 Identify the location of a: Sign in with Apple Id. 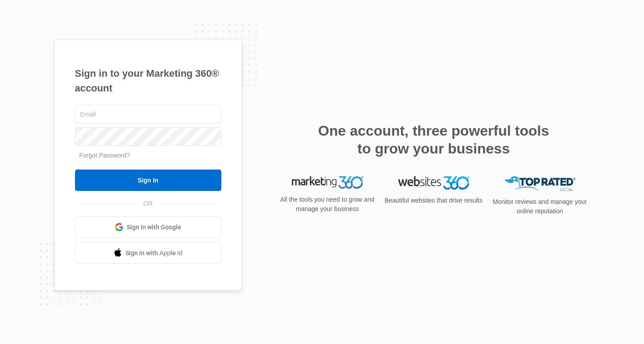
(148, 253).